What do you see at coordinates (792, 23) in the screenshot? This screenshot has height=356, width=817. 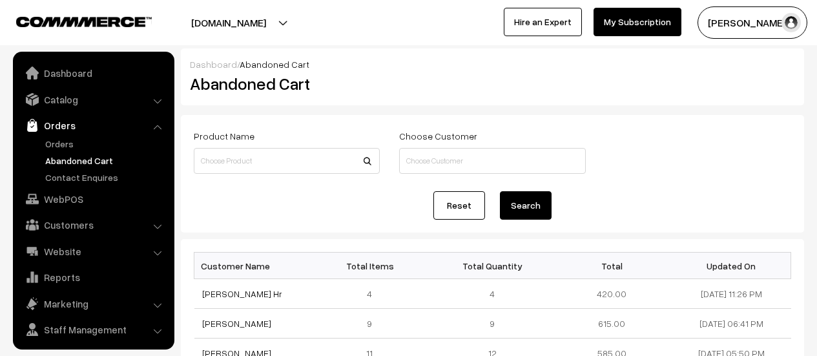 I see `img: user` at bounding box center [792, 23].